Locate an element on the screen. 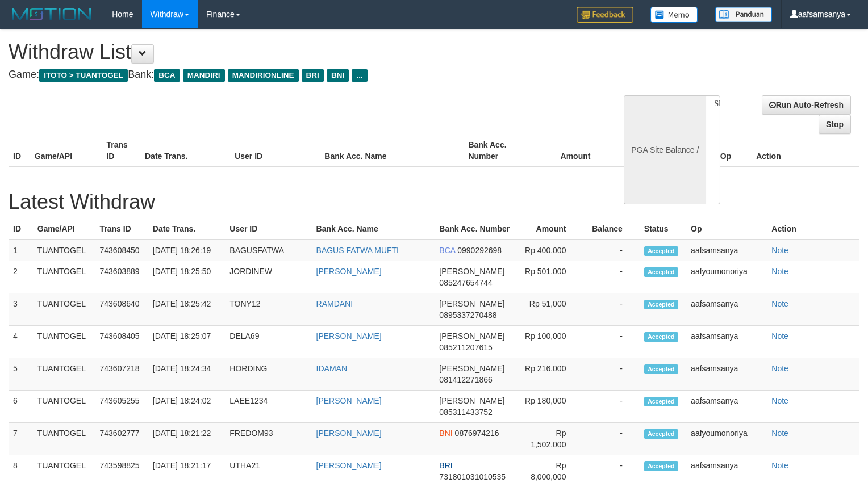 This screenshot has width=868, height=487. span: ITOTO > TUANTOGEL is located at coordinates (84, 75).